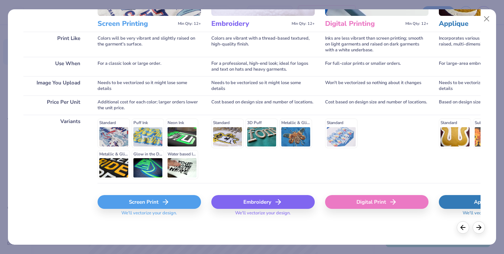 This screenshot has height=254, width=504. Describe the element at coordinates (377, 202) in the screenshot. I see `div: Digital Print` at that location.